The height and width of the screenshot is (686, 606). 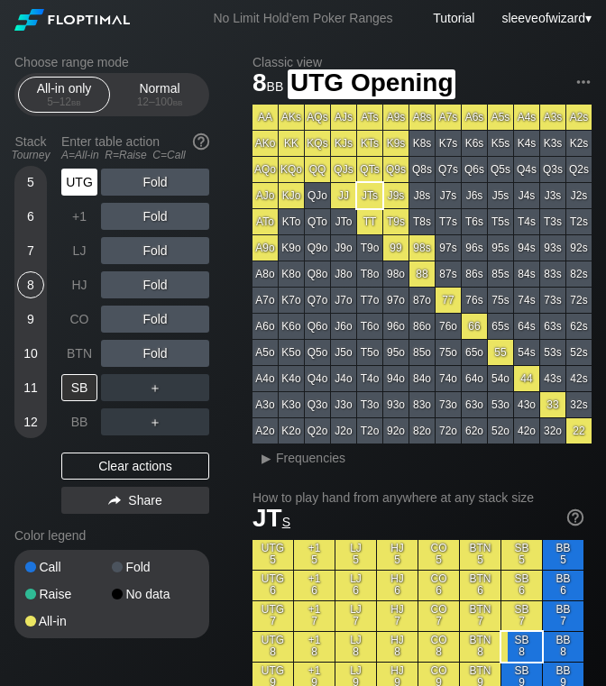 What do you see at coordinates (438, 554) in the screenshot?
I see `div: CO 5` at bounding box center [438, 554].